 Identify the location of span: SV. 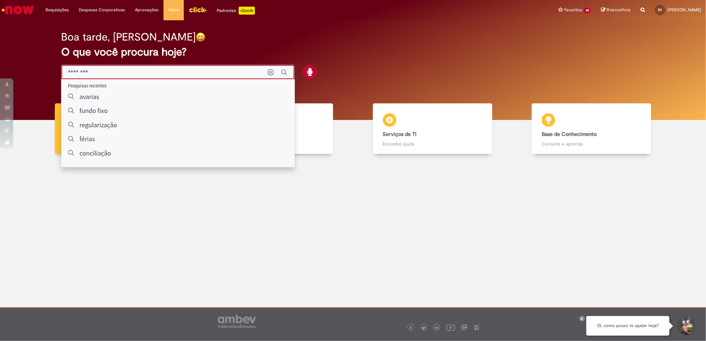
(661, 10).